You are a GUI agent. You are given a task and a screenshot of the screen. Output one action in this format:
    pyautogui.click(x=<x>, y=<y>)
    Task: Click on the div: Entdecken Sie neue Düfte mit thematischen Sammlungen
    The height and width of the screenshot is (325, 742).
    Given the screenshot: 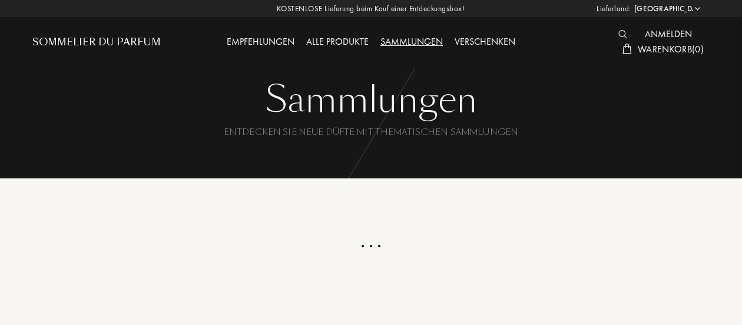 What is the action you would take?
    pyautogui.click(x=371, y=144)
    